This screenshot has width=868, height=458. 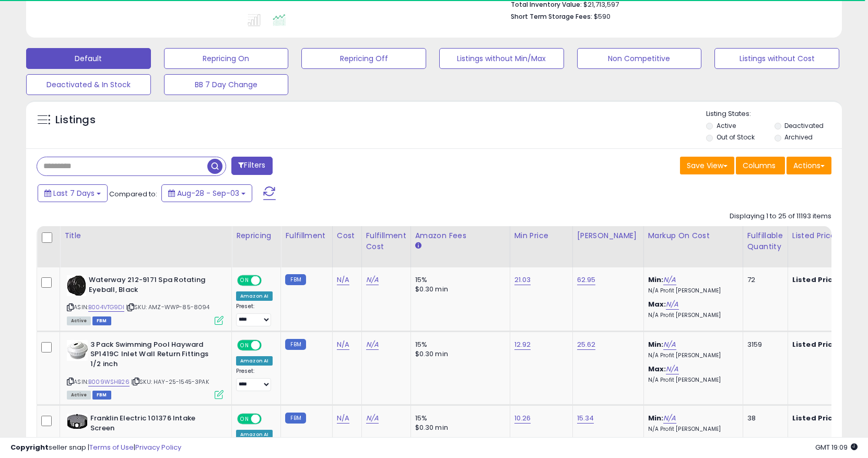 I want to click on label: Archived, so click(x=798, y=137).